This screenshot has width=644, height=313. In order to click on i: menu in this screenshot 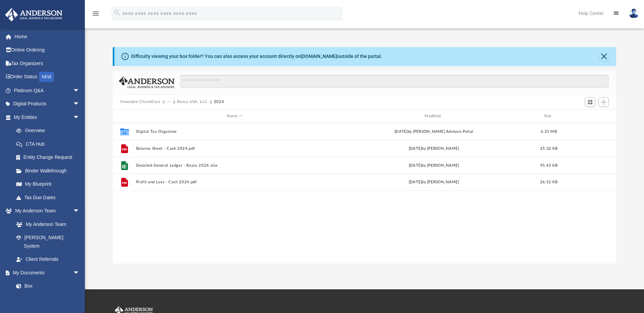, I will do `click(96, 13)`.